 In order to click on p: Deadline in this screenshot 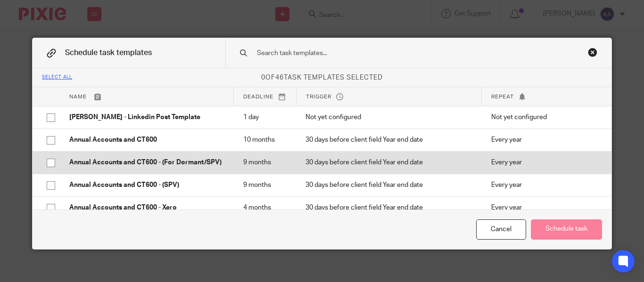, I will do `click(265, 97)`.